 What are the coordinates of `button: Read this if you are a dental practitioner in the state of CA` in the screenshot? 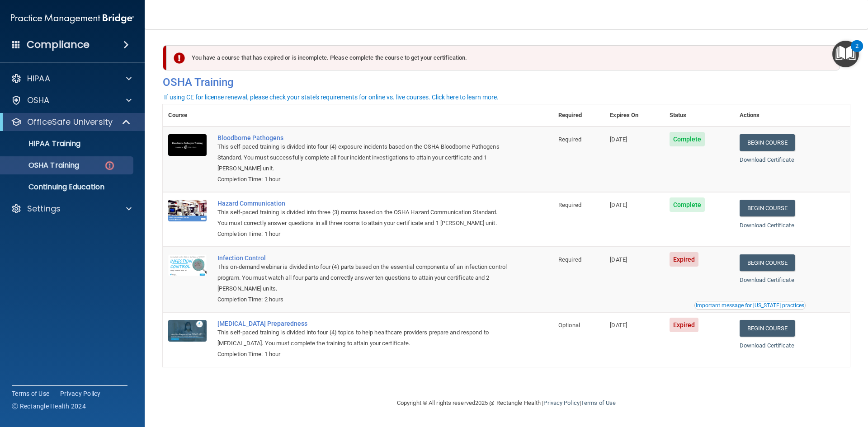 It's located at (750, 306).